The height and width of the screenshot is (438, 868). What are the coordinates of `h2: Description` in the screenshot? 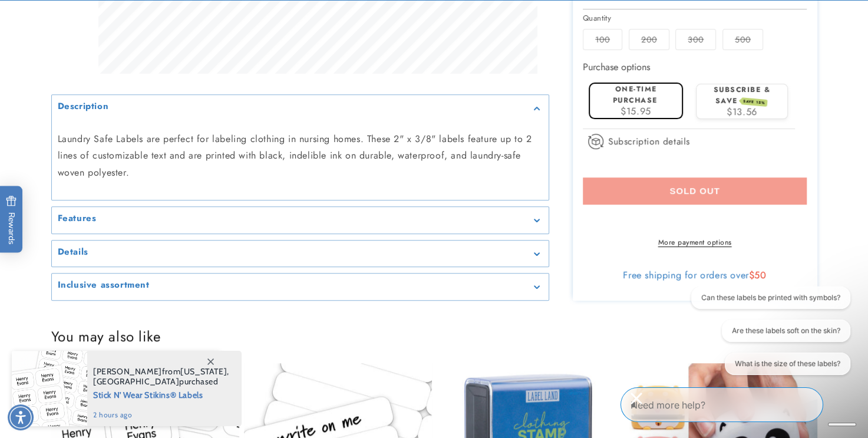 It's located at (83, 108).